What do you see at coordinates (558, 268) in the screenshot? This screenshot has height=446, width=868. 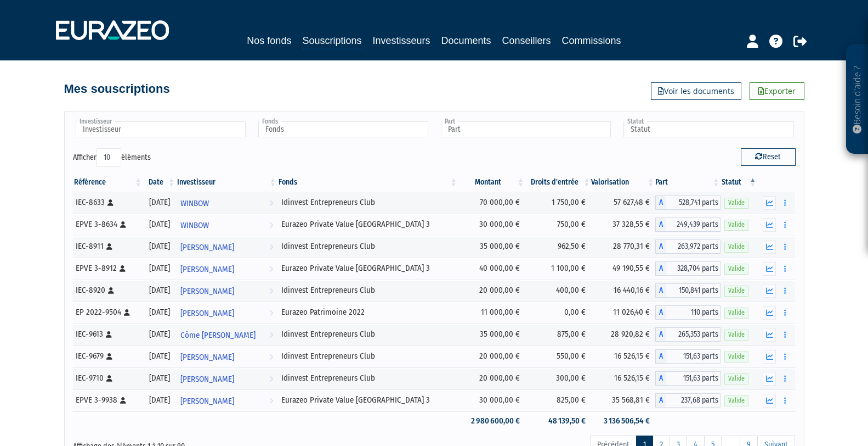 I see `td: 1 100,00 €` at bounding box center [558, 268].